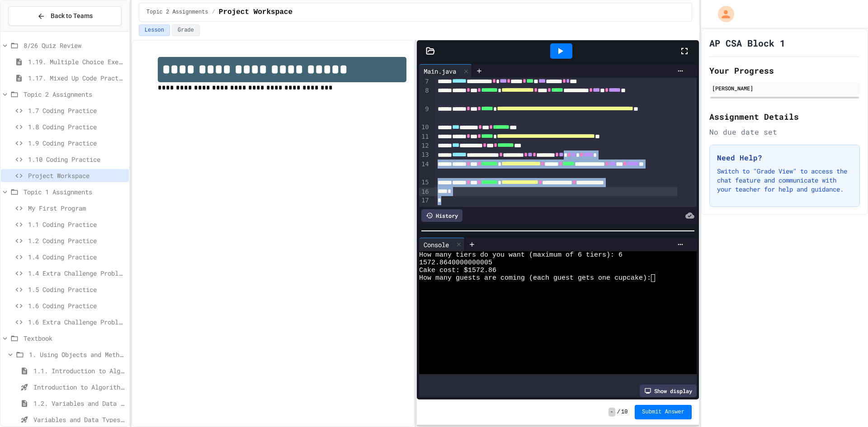  What do you see at coordinates (76, 208) in the screenshot?
I see `span: My First Program` at bounding box center [76, 208].